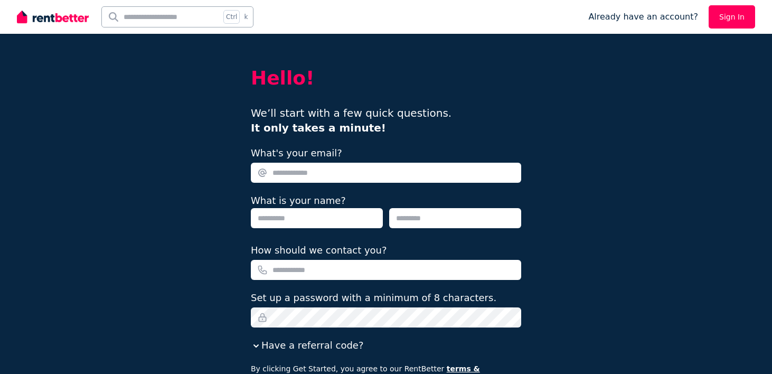  I want to click on button: Have a referral code?, so click(307, 345).